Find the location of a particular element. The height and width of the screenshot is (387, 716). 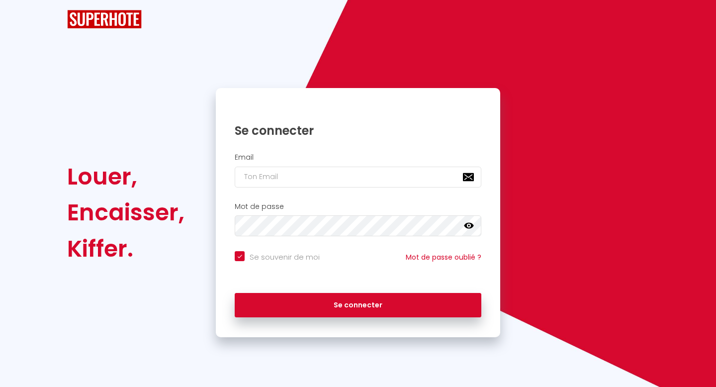

div: Kiffer. is located at coordinates (126, 249).